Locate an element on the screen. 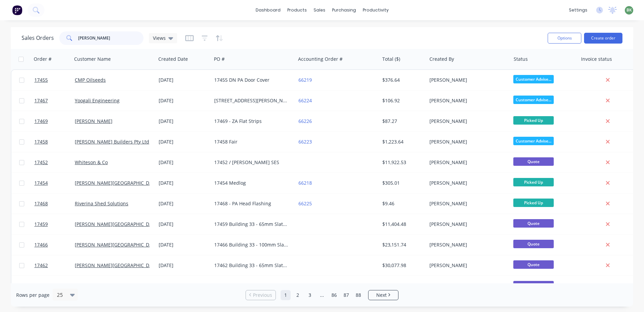 The height and width of the screenshot is (312, 644). div: $9.46 is located at coordinates (402, 203).